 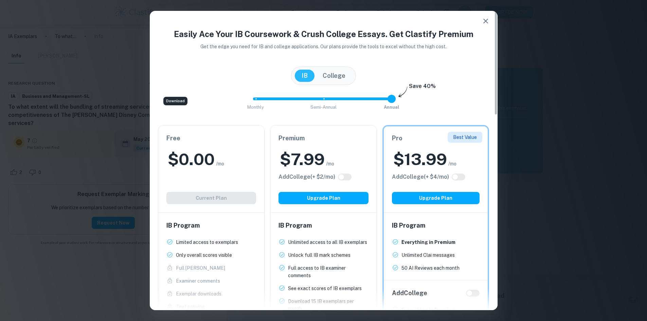 I want to click on span: Semi-Annual, so click(x=323, y=107).